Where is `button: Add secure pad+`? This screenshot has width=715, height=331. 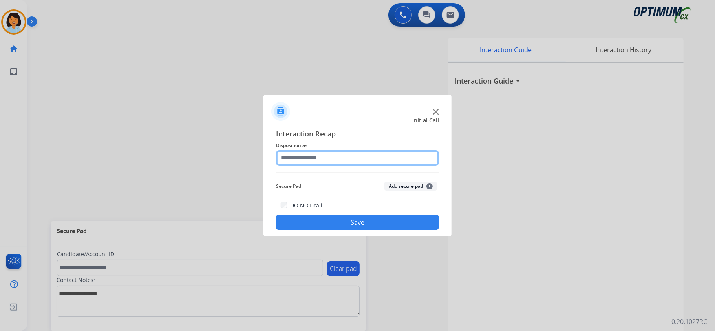
button: Add secure pad+ is located at coordinates (411, 186).